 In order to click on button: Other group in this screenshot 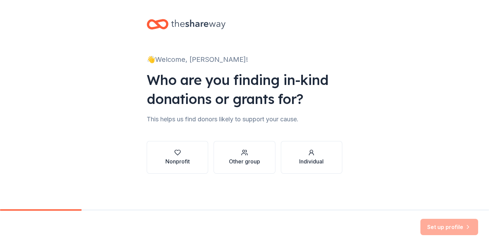, I will do `click(244, 157)`.